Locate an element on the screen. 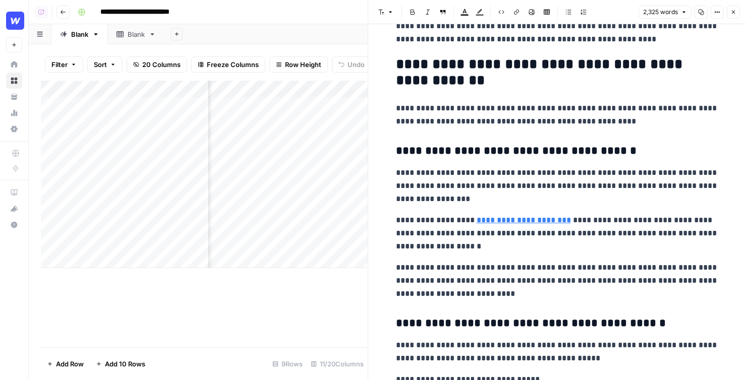 The image size is (746, 380). img: Webflow Logo is located at coordinates (15, 21).